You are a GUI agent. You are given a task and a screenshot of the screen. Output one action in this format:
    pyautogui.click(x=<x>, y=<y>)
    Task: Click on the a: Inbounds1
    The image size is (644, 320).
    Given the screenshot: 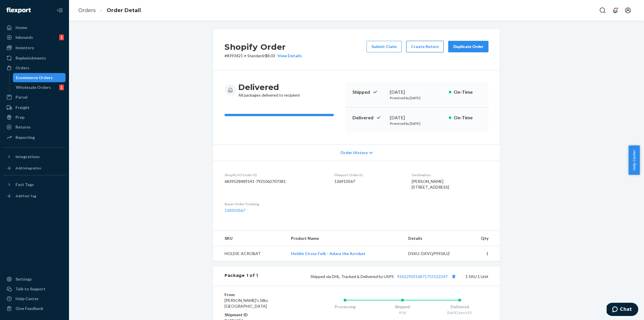 What is the action you would take?
    pyautogui.click(x=35, y=37)
    